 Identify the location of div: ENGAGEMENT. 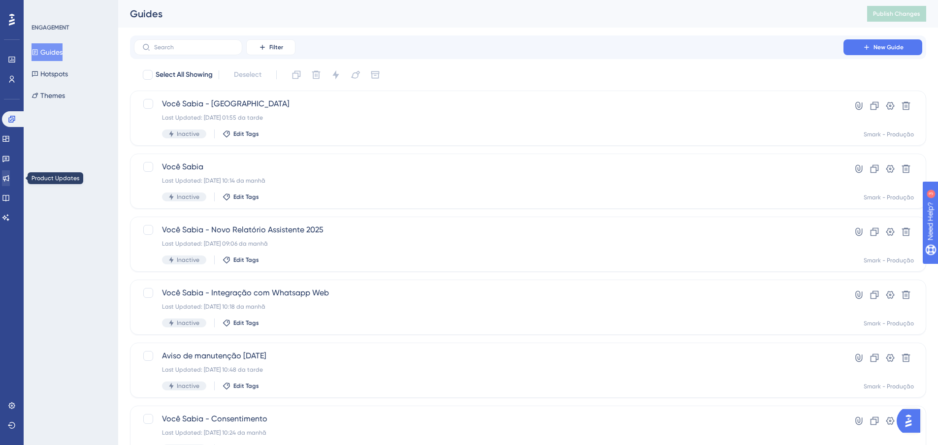
(50, 28).